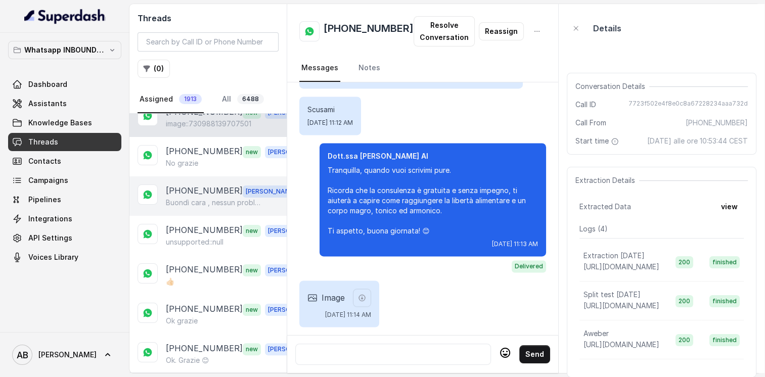 This screenshot has height=377, width=765. I want to click on span: Dashboard, so click(48, 84).